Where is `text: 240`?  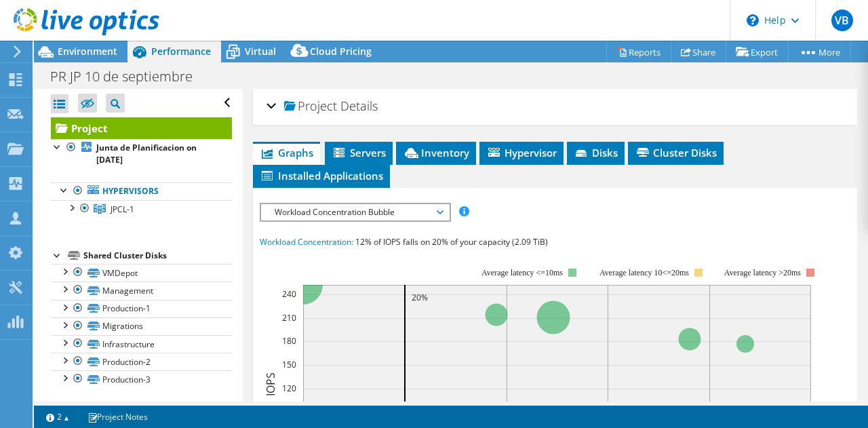
text: 240 is located at coordinates (289, 294).